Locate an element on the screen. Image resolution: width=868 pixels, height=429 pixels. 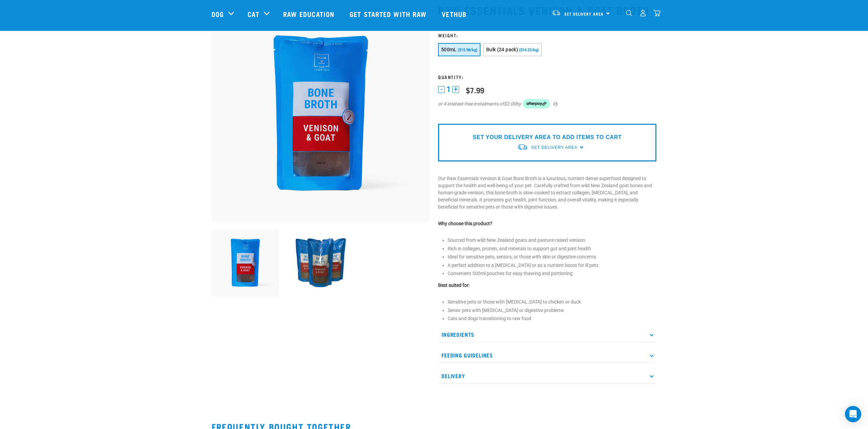
h3: Weight: is located at coordinates (547, 35).